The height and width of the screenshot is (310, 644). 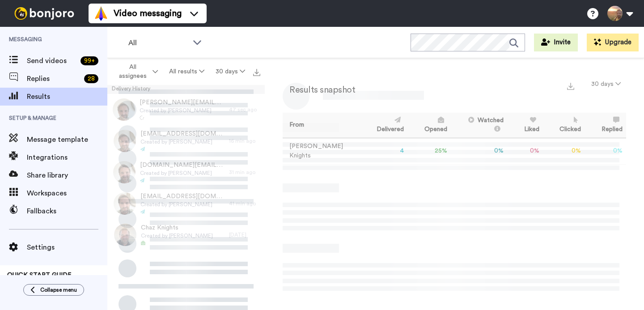 What do you see at coordinates (319, 90) in the screenshot?
I see `h2: Results snapshot` at bounding box center [319, 90].